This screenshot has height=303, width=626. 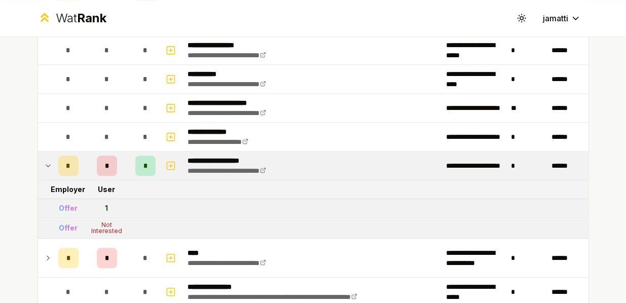 I want to click on div: Not Interested, so click(x=107, y=228).